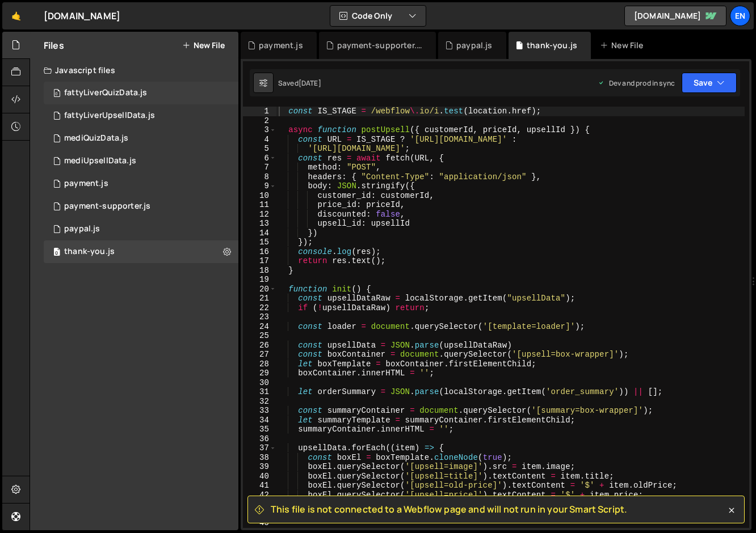  I want to click on div: 42, so click(259, 495).